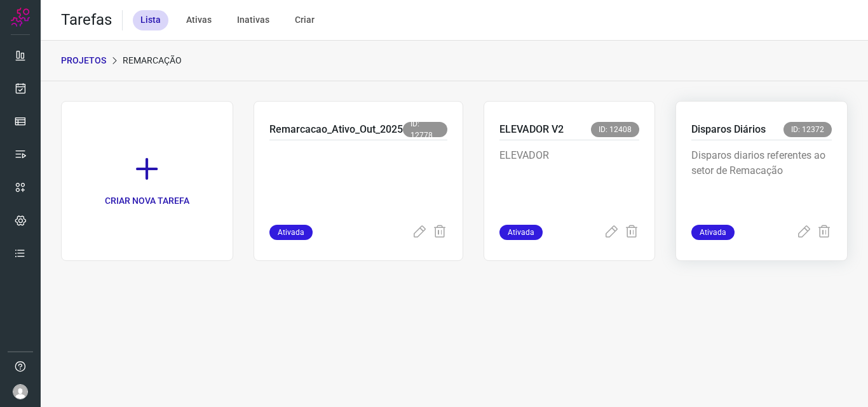 The width and height of the screenshot is (868, 407). What do you see at coordinates (86, 20) in the screenshot?
I see `h2: Tarefas` at bounding box center [86, 20].